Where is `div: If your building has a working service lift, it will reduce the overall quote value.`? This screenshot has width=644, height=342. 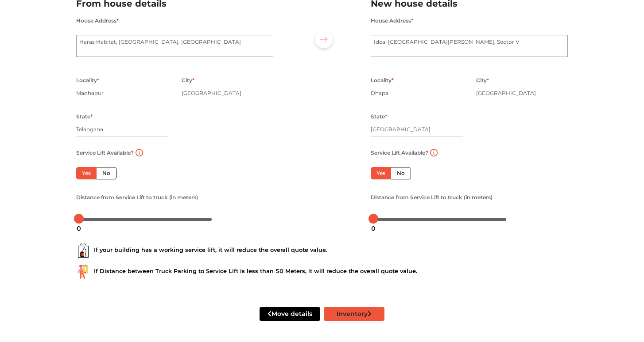 div: If your building has a working service lift, it will reduce the overall quote value. is located at coordinates (322, 251).